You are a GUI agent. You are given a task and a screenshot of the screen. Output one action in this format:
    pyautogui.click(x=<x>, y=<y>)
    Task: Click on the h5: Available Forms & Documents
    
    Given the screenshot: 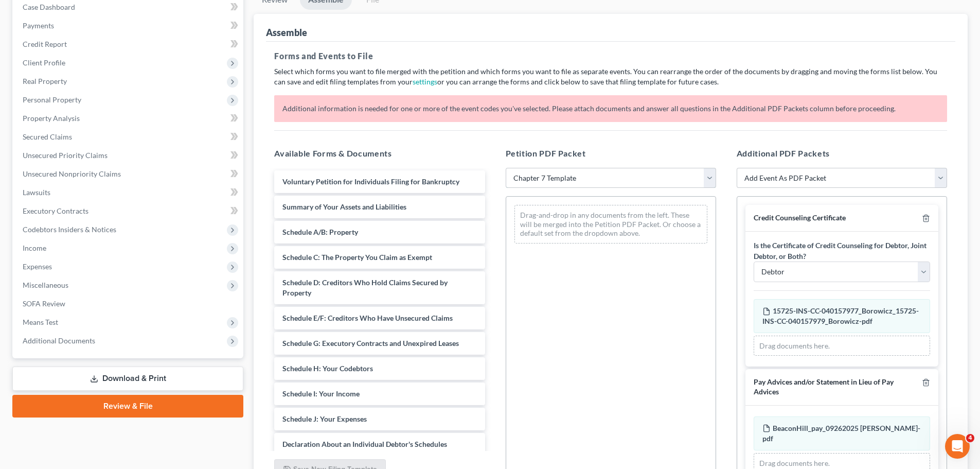 What is the action you would take?
    pyautogui.click(x=379, y=153)
    